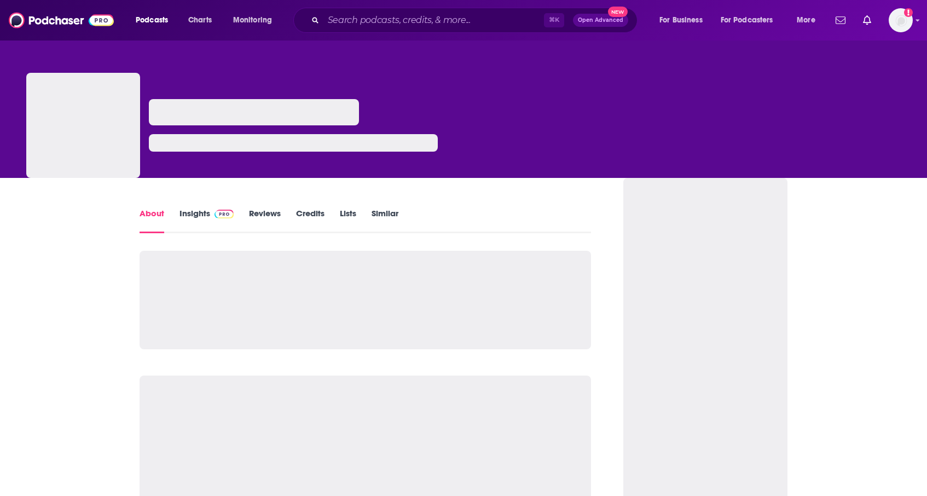  I want to click on span: More, so click(806, 20).